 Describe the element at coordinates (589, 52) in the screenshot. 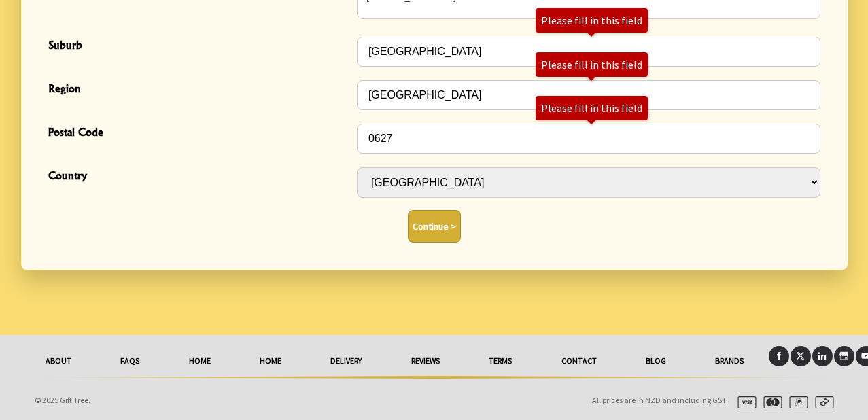

I see `input: Suburb` at that location.